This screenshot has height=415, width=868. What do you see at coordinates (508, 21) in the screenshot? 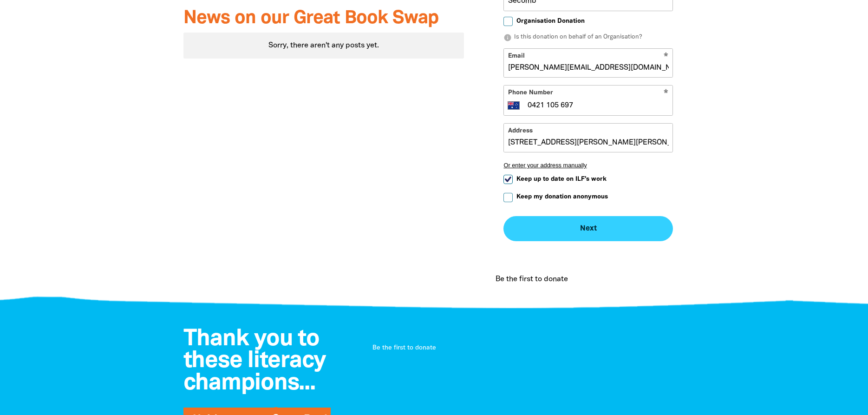
I see `input: Organisation Donation` at bounding box center [508, 21].